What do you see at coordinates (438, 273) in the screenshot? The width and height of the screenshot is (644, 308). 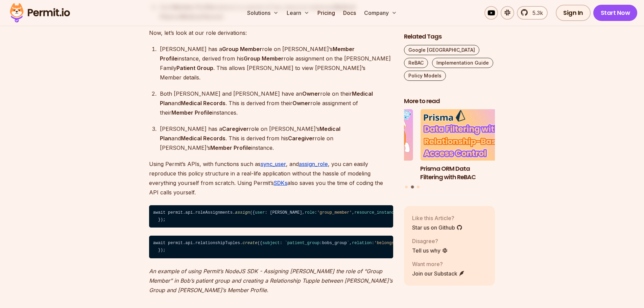 I see `a: Join our Substack` at bounding box center [438, 273].